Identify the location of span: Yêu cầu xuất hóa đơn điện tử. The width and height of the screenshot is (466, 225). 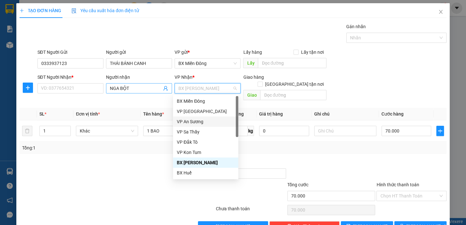
(105, 11).